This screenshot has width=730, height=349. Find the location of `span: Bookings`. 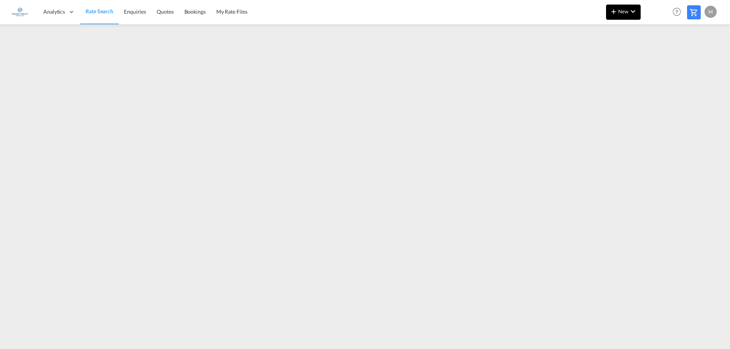

span: Bookings is located at coordinates (195, 11).